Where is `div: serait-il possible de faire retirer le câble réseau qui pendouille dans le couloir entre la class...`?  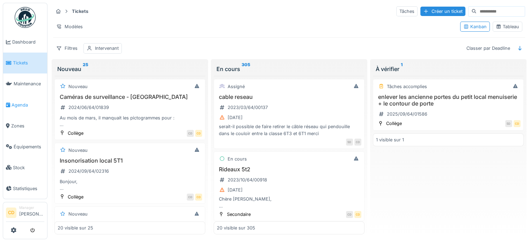 div: serait-il possible de faire retirer le câble réseau qui pendouille dans le couloir entre la class... is located at coordinates (289, 130).